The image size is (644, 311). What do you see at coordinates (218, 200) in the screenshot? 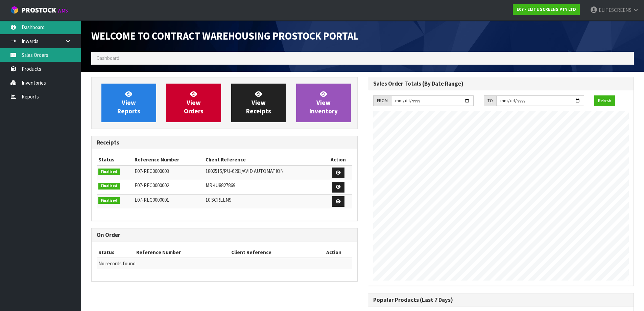
I see `span: 10 SCREENS` at bounding box center [218, 200].